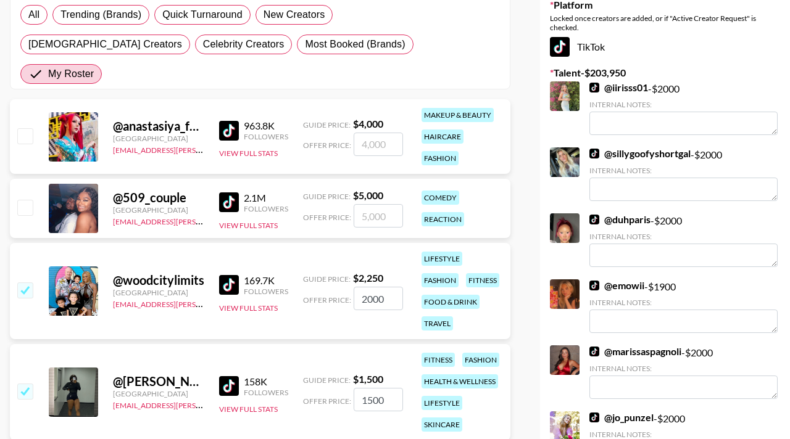  I want to click on strong: $ 5,000, so click(368, 195).